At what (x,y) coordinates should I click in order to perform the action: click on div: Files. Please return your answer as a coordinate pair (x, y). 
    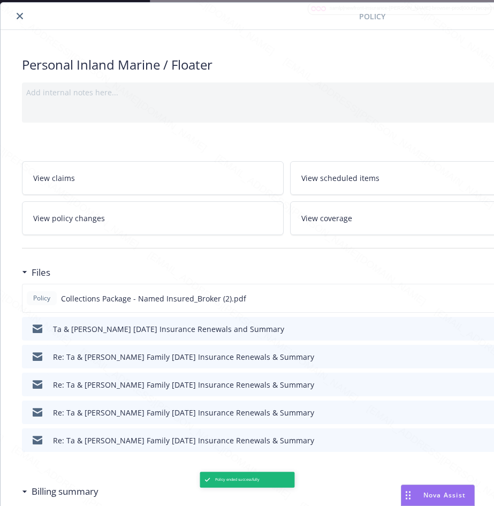
    Looking at the image, I should click on (36, 272).